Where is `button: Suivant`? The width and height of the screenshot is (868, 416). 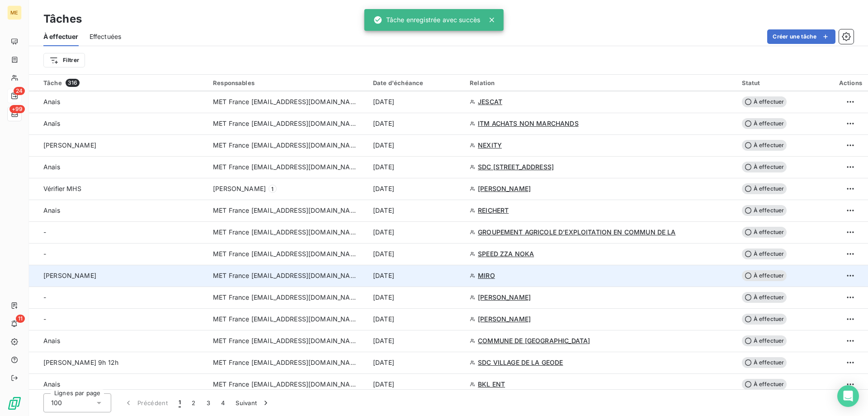
button: Suivant is located at coordinates (253, 403).